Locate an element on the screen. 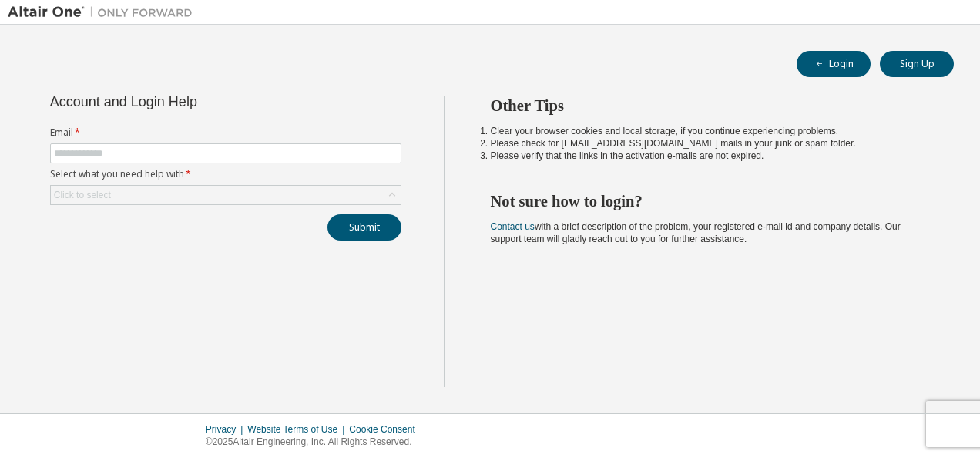 The image size is (980, 458). img: Altair One is located at coordinates (104, 13).